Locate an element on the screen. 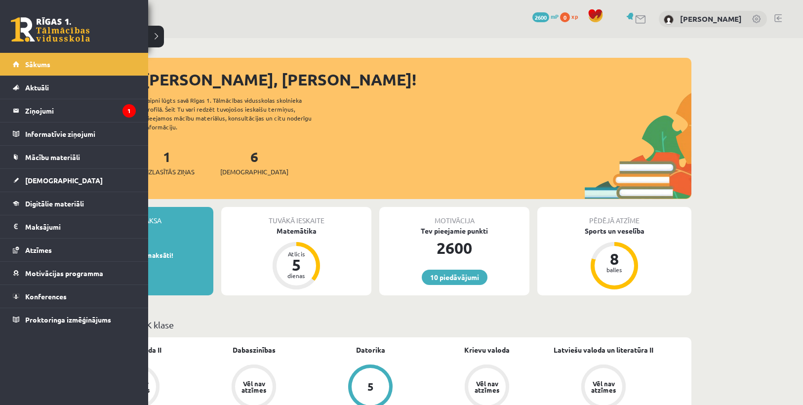 This screenshot has width=803, height=405. div: Tuvākā ieskaite is located at coordinates (296, 216).